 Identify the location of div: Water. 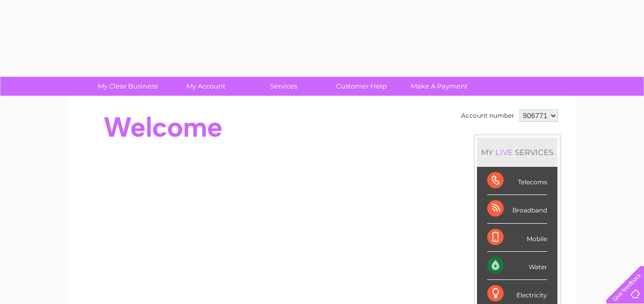
(517, 266).